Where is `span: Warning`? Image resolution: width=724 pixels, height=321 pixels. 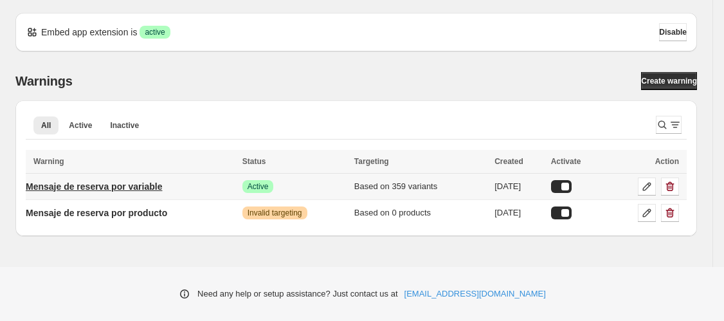 span: Warning is located at coordinates (49, 161).